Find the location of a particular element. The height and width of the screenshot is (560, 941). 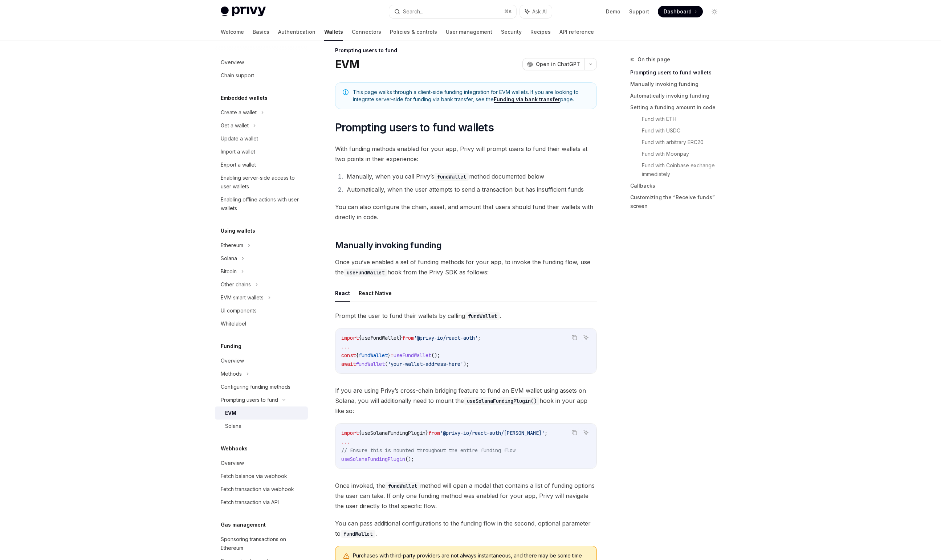

a: Fetch transaction via API is located at coordinates (262, 502).